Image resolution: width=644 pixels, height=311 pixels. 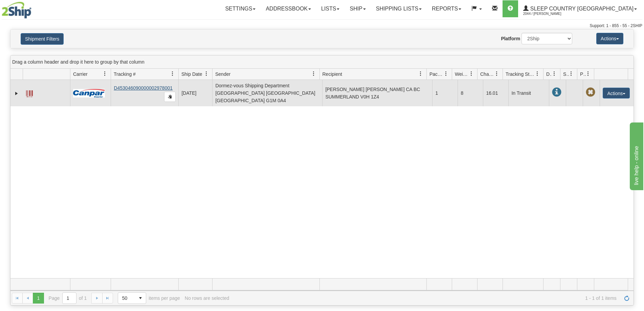 I want to click on a: Lists, so click(x=330, y=9).